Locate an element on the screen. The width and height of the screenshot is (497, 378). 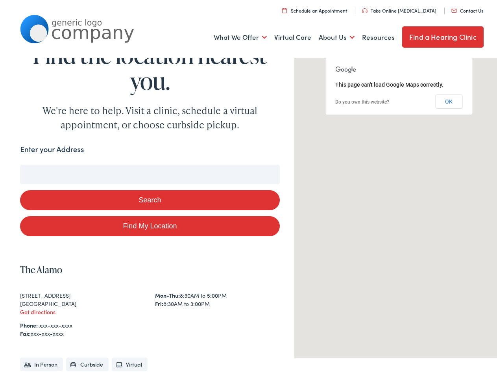
input: Enter your address or zip code is located at coordinates (149, 172).